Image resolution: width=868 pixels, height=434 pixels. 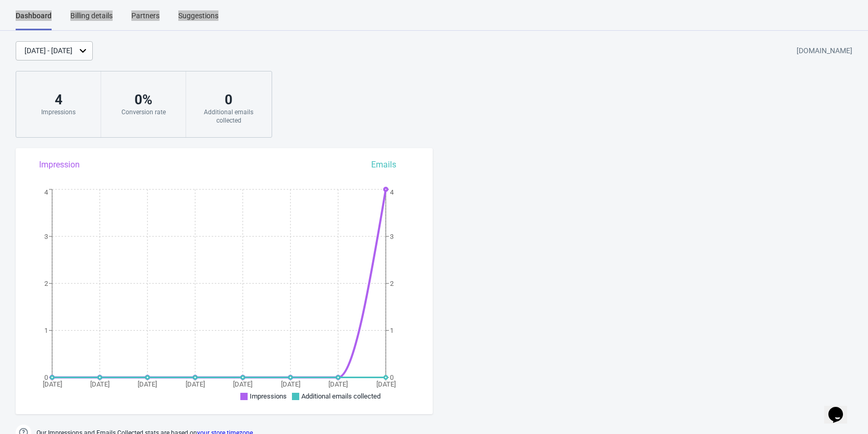 What do you see at coordinates (229, 100) in the screenshot?
I see `div: 0` at bounding box center [229, 100].